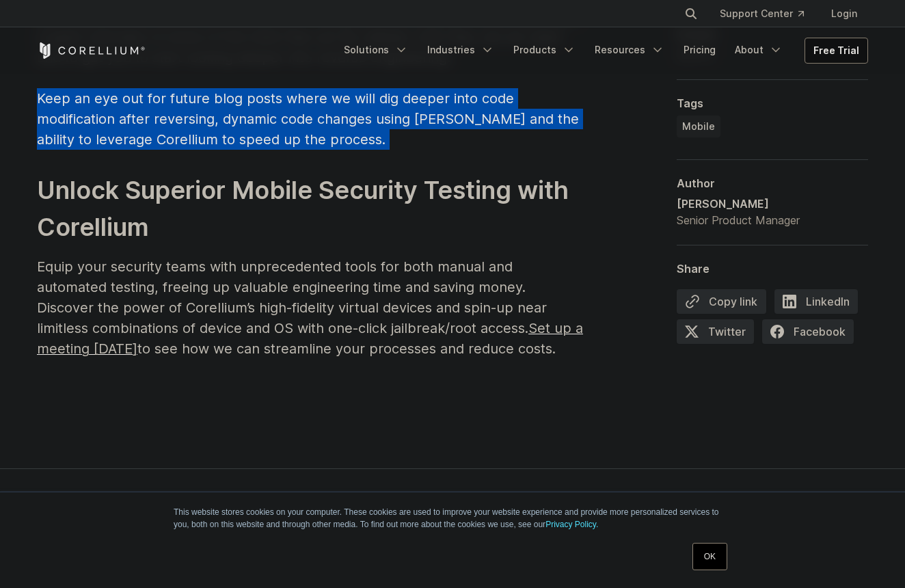 Image resolution: width=905 pixels, height=588 pixels. What do you see at coordinates (738, 220) in the screenshot?
I see `div: Senior Product Manager` at bounding box center [738, 220].